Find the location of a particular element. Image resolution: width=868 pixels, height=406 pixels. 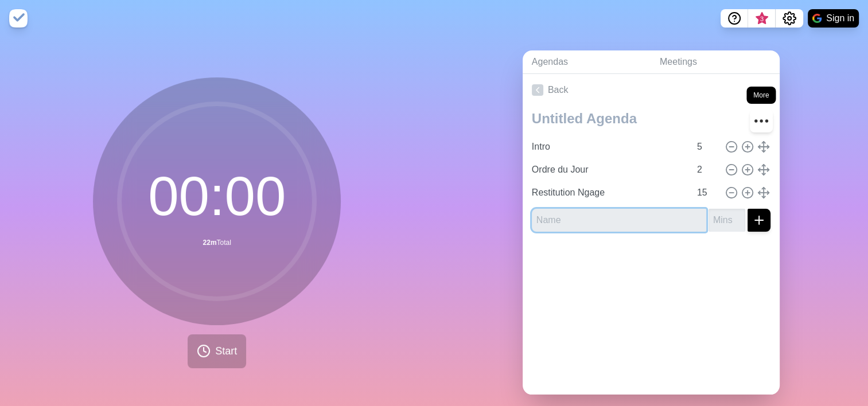

span: 3 is located at coordinates (762, 19).